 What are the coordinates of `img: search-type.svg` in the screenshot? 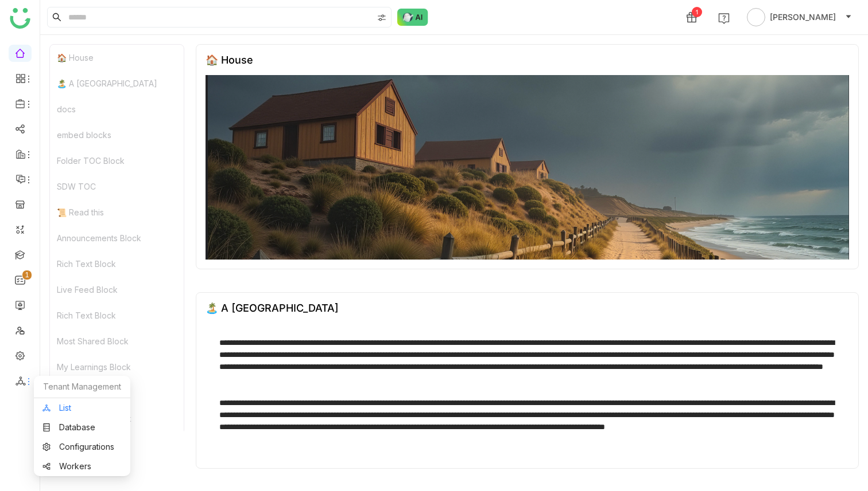 It's located at (381, 17).